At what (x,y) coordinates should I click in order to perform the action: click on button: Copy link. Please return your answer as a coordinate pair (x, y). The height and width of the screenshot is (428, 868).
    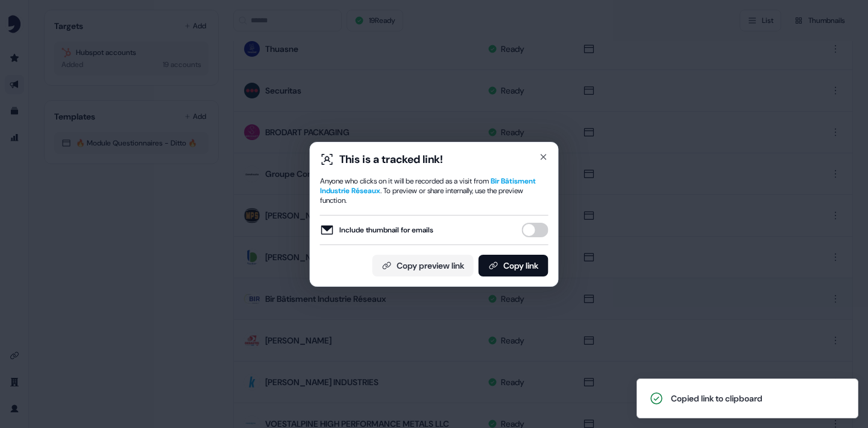
    Looking at the image, I should click on (514, 265).